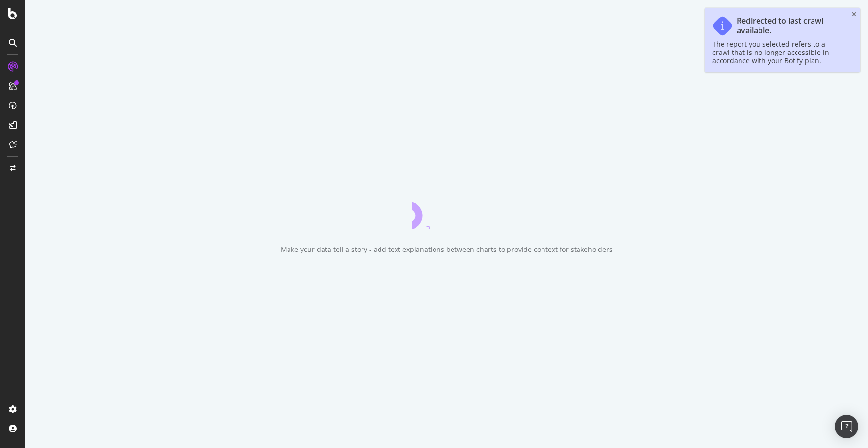 The width and height of the screenshot is (868, 448). What do you see at coordinates (789, 25) in the screenshot?
I see `div: Redirected to last crawl available.` at bounding box center [789, 25].